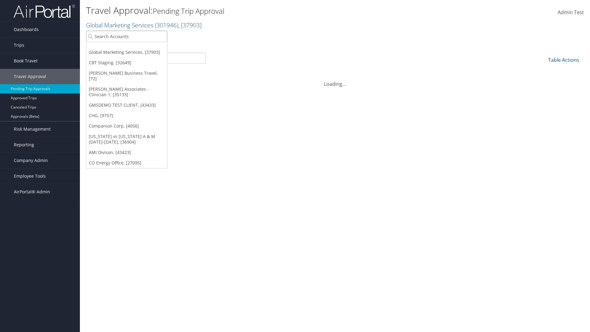 This screenshot has width=590, height=332. What do you see at coordinates (127, 163) in the screenshot?
I see `a: CO Energy Office, [27095]` at bounding box center [127, 163].